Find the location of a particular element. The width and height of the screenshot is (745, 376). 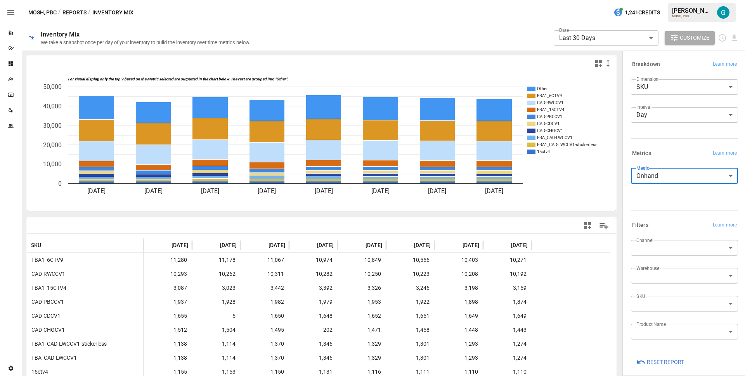

span: 1,652 is located at coordinates (362, 315).